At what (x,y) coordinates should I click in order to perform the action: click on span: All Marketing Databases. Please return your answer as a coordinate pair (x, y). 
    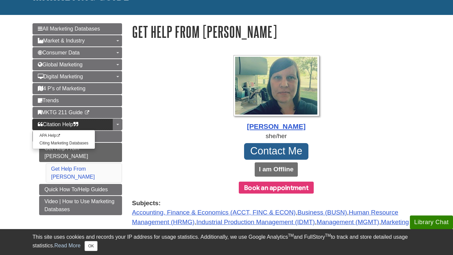
    Looking at the image, I should click on (69, 29).